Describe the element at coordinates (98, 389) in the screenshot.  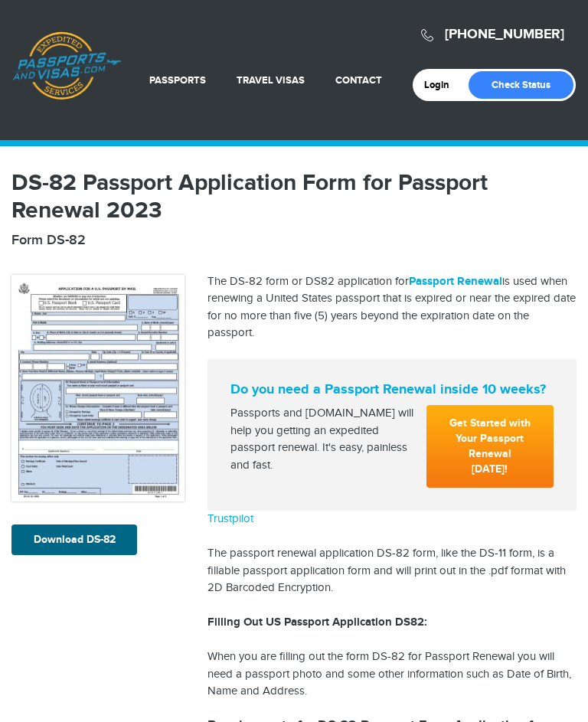
I see `img: DS-82` at that location.